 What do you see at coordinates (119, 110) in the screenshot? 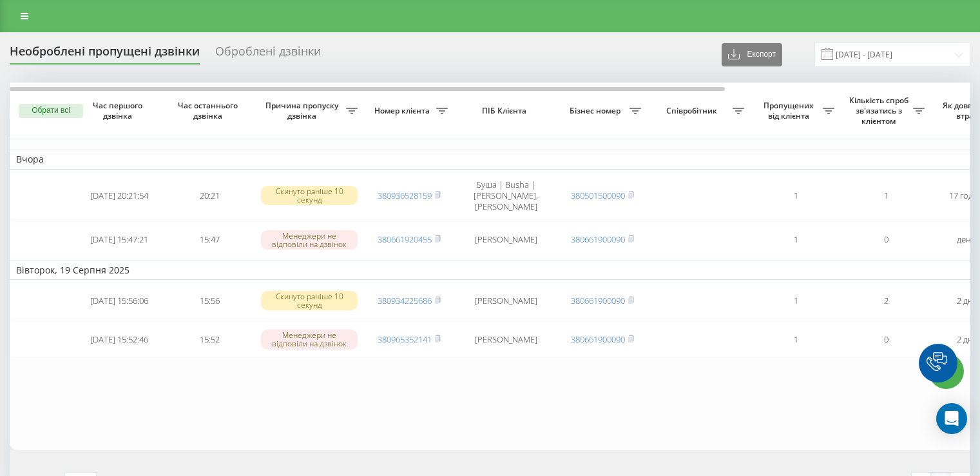
I see `span: Час першого дзвінка` at bounding box center [119, 110].